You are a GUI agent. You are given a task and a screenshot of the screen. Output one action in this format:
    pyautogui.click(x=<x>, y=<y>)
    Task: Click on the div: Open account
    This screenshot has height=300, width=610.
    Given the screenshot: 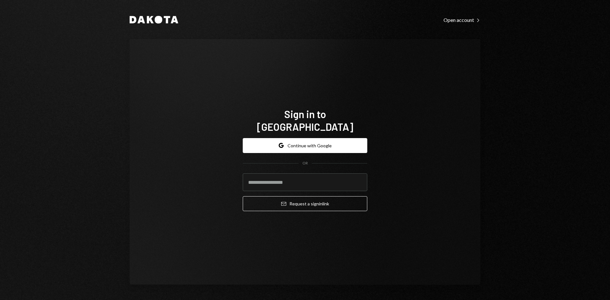 What is the action you would take?
    pyautogui.click(x=462, y=20)
    